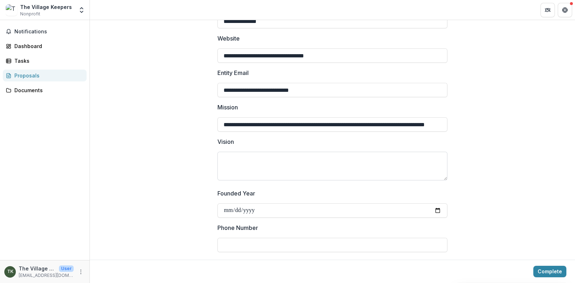 The height and width of the screenshot is (283, 575). I want to click on p: Founded Year, so click(236, 194).